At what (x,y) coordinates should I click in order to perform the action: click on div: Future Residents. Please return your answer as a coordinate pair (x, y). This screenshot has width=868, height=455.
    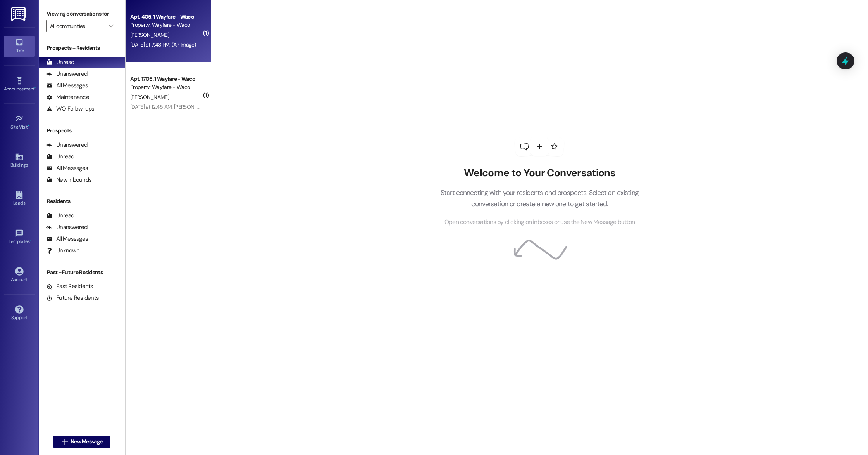
    Looking at the image, I should click on (72, 297).